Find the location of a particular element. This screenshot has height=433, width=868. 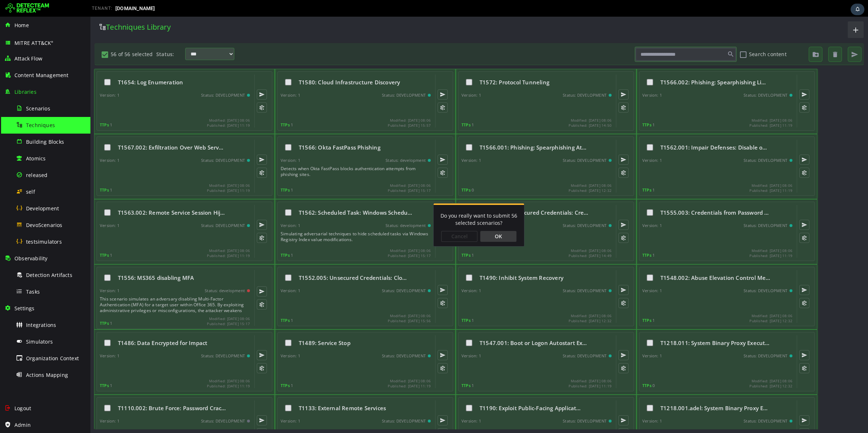

span: DevoScenarios is located at coordinates (44, 224).